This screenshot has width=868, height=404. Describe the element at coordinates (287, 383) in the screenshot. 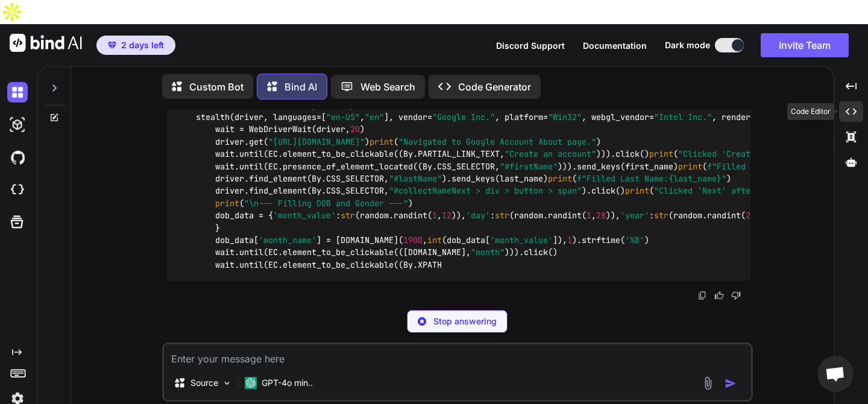

I see `p: GPT-4o min..` at that location.